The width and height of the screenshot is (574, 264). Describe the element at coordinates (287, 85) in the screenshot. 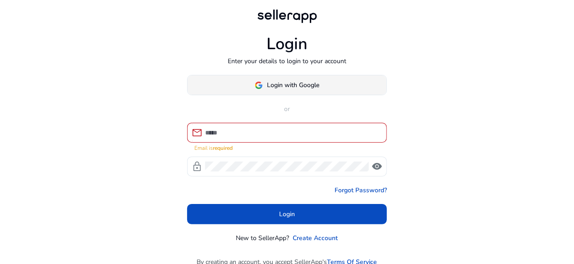

I see `button: Login with Google` at that location.